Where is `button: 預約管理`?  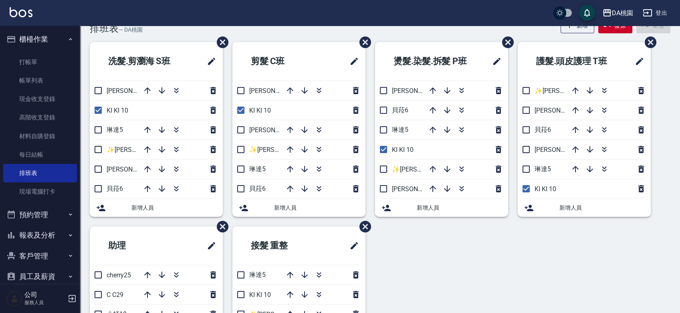 button: 預約管理 is located at coordinates (40, 215).